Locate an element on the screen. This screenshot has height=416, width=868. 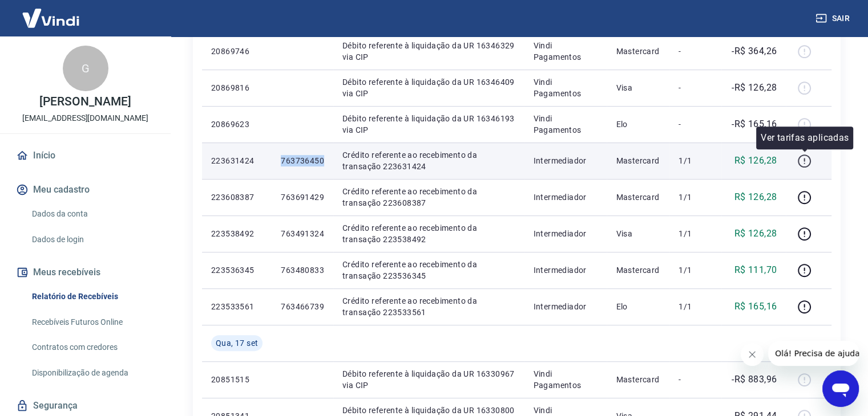
p: 763491324 is located at coordinates (302, 233).